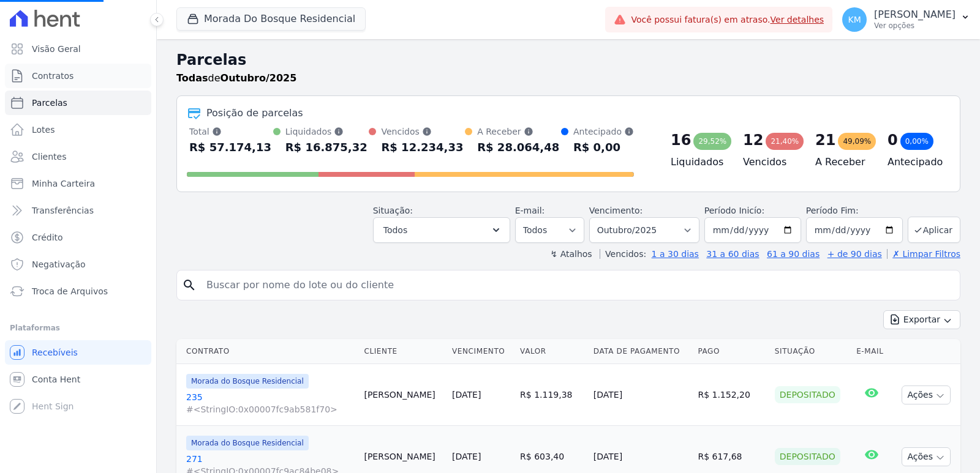 The image size is (980, 473). Describe the element at coordinates (193, 77) in the screenshot. I see `strong: Todas` at that location.